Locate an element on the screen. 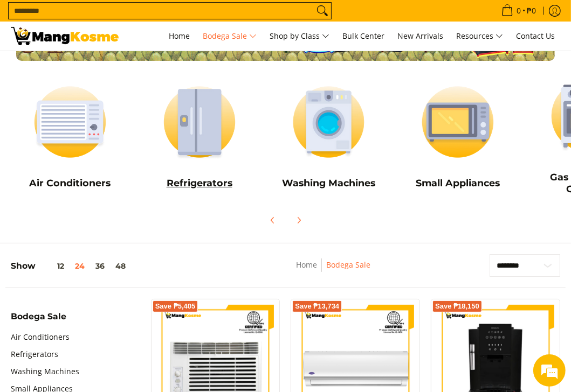 Image resolution: width=571 pixels, height=392 pixels. span: Save ₱18,150 is located at coordinates (457, 306).